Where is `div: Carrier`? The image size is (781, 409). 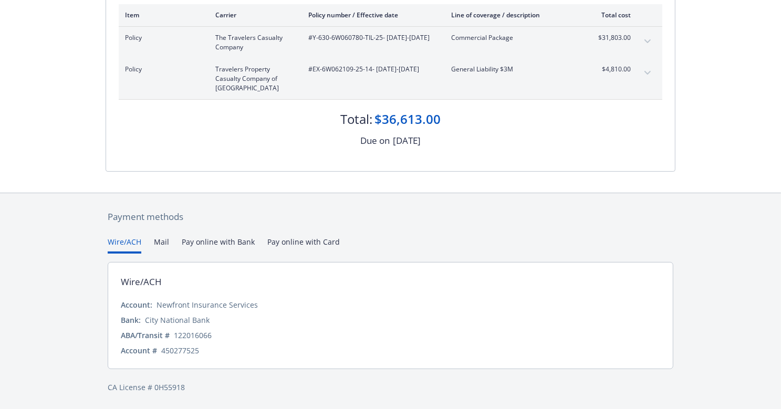
div: Carrier is located at coordinates (253, 15).